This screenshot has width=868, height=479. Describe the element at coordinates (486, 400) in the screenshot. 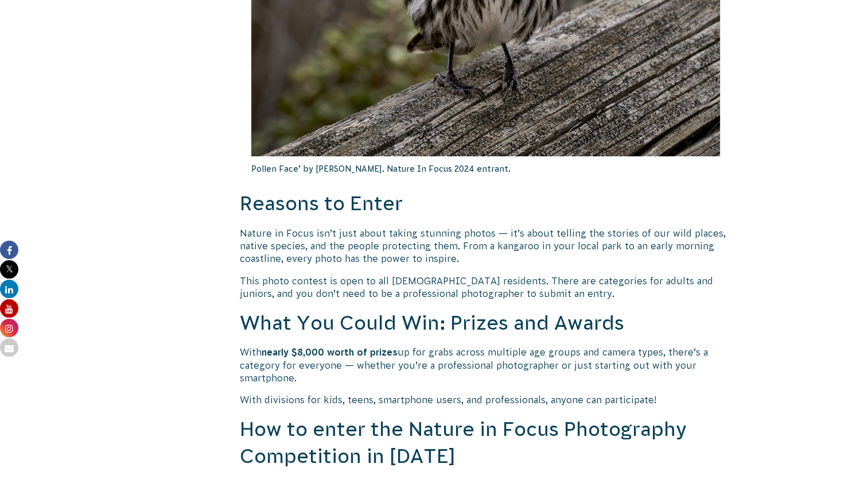

I see `p: With divisions for kids, teens, smartphone users, and professionals, anyone can participate!` at that location.